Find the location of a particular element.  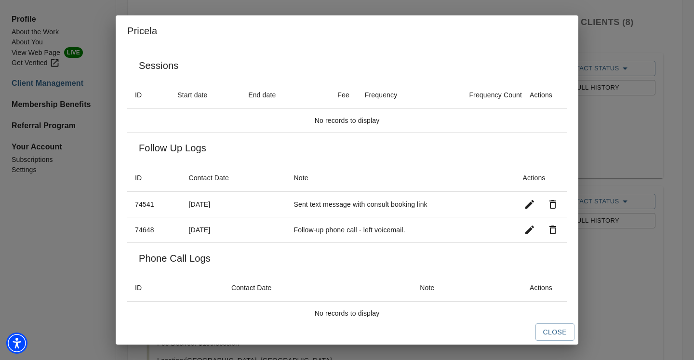

span: Start date is located at coordinates (199, 95).